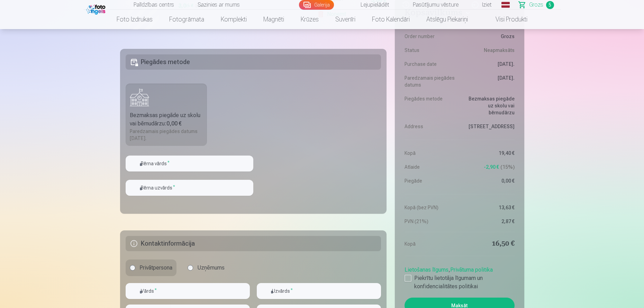 The width and height of the screenshot is (644, 308). Describe the element at coordinates (174, 123) in the screenshot. I see `b: 0,00 €` at that location.